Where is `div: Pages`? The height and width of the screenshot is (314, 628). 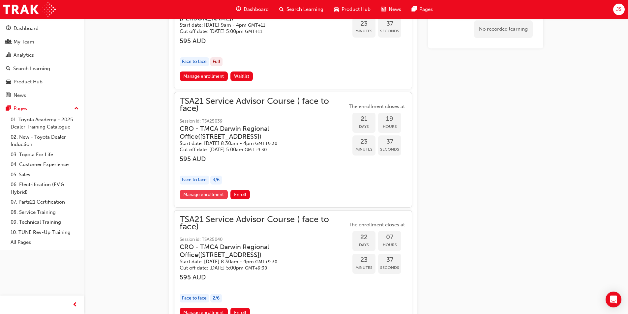 div: Pages is located at coordinates (20, 108).